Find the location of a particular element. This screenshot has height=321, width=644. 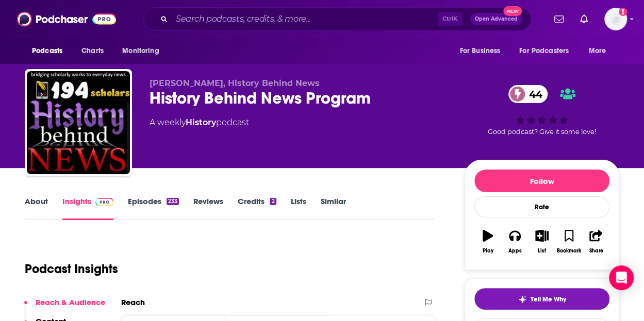

span: Podcasts is located at coordinates (47, 51).